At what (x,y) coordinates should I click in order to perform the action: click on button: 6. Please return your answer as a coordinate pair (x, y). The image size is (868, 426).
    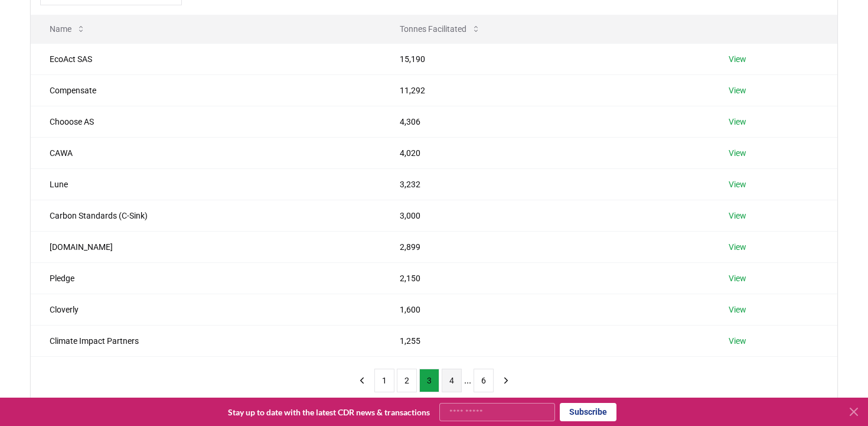
    Looking at the image, I should click on (483, 381).